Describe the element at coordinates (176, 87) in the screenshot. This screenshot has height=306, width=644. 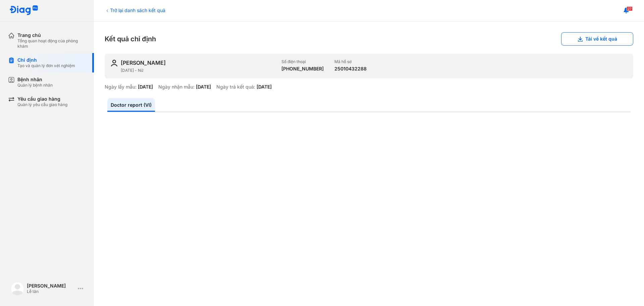
I see `div: Ngày nhận mẫu:` at that location.